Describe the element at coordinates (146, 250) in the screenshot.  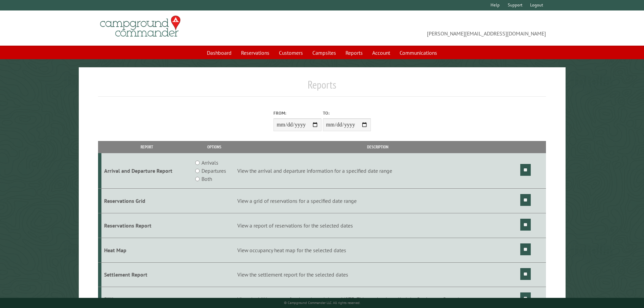
I see `td: Heat Map` at that location.